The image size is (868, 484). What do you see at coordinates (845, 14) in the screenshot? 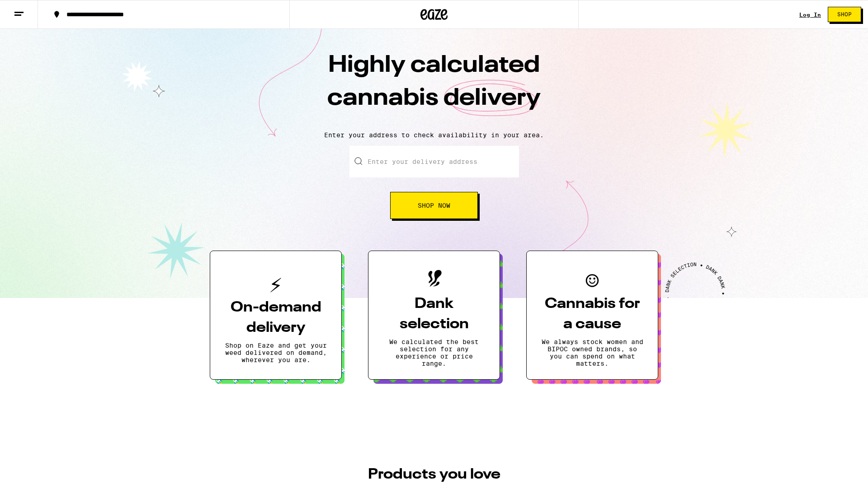
I see `a: Shop` at bounding box center [845, 14].